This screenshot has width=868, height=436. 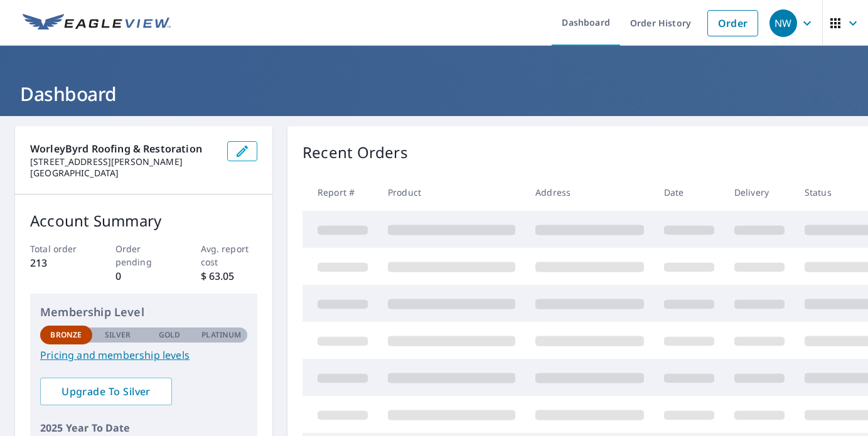 I want to click on a: Order, so click(x=733, y=23).